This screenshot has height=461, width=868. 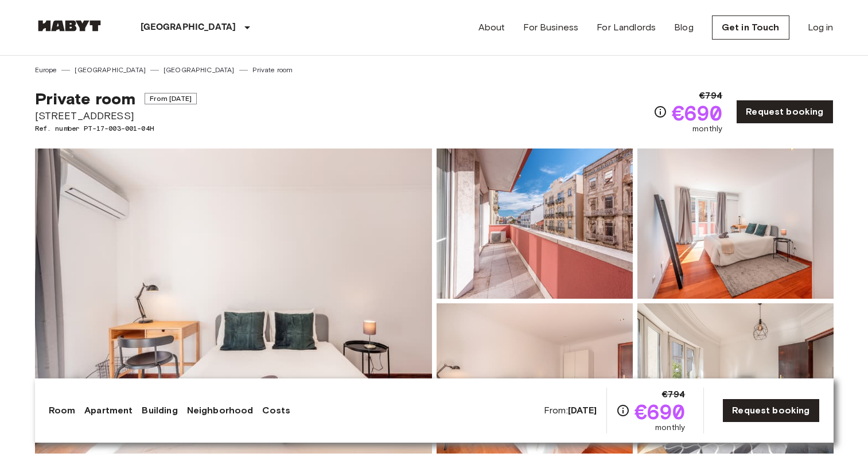 What do you see at coordinates (233, 301) in the screenshot?
I see `img: Marketing picture of unit PT-17-003-001-04H` at bounding box center [233, 301].